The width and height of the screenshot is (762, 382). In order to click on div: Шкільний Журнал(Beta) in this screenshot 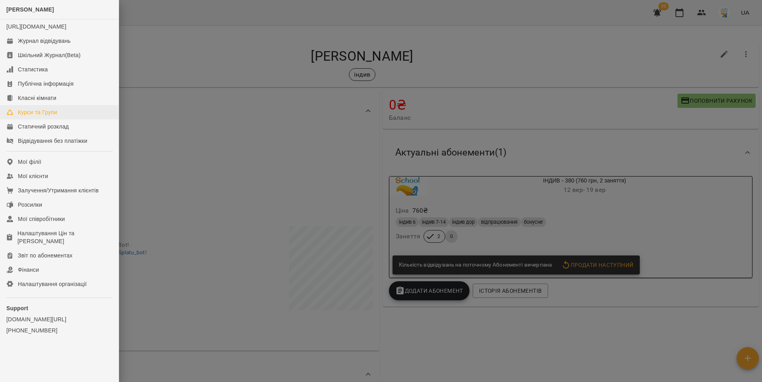, I will do `click(49, 55)`.